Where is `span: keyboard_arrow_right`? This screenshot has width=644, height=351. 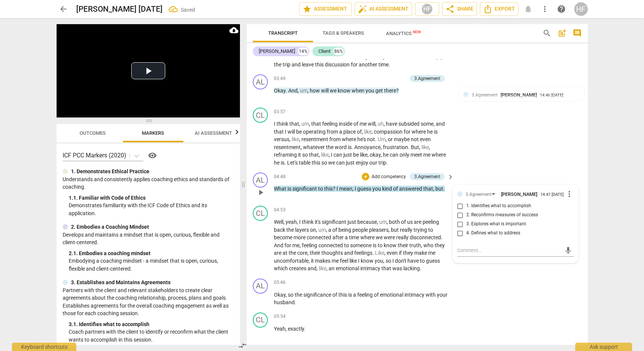
span: keyboard_arrow_right is located at coordinates (450, 177).